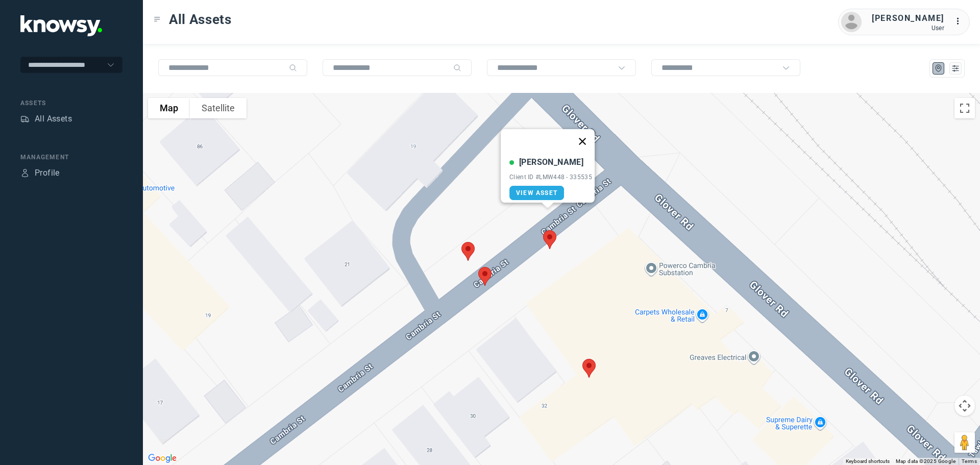 This screenshot has width=980, height=465. I want to click on a: Open this area in Google Maps (opens a new window), so click(162, 459).